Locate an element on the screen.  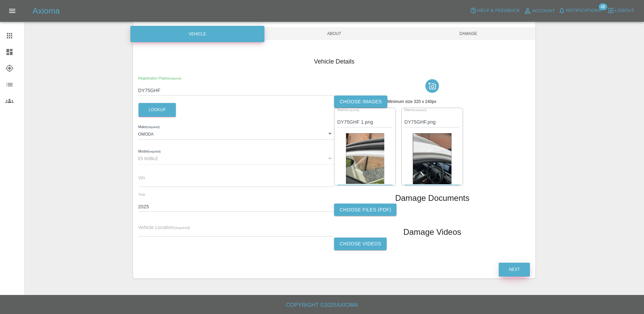
span: Registration Plates is located at coordinates (160, 78).